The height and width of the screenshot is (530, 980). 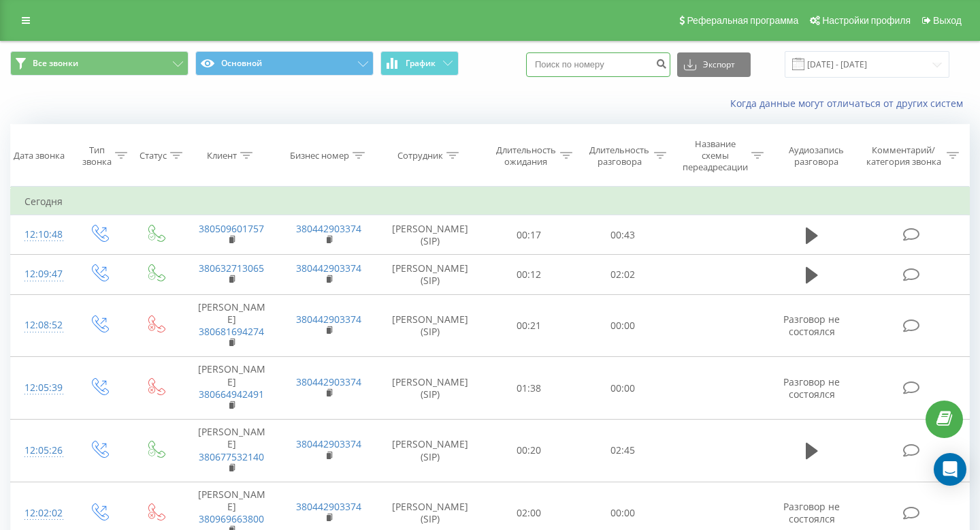 I want to click on div: Длительность разговора, so click(x=619, y=156).